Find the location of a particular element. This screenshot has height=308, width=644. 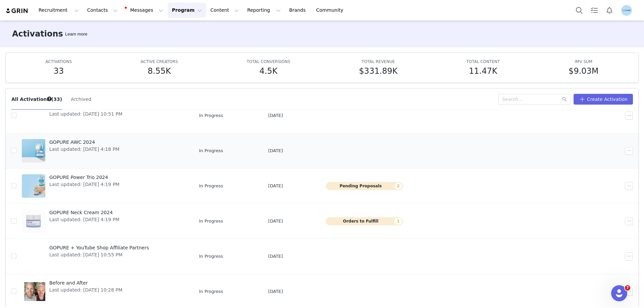

h5: 4.5K is located at coordinates (269, 71).